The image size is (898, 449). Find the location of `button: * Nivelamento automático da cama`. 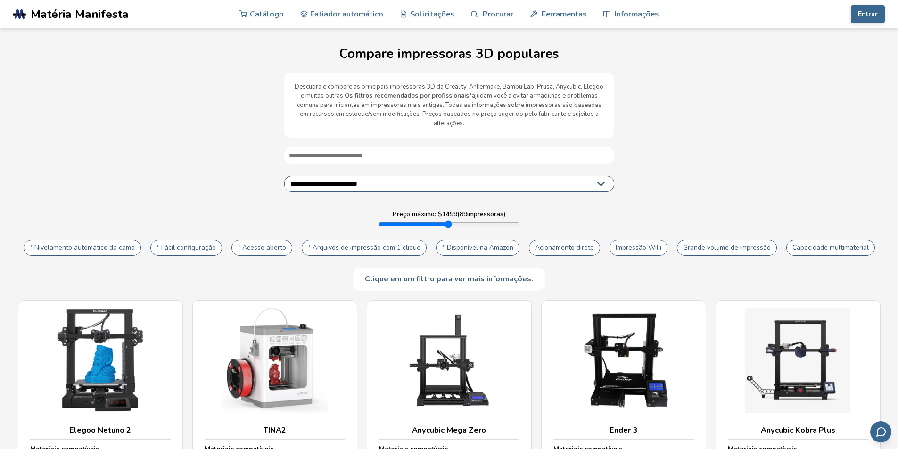

button: * Nivelamento automático da cama is located at coordinates (82, 248).